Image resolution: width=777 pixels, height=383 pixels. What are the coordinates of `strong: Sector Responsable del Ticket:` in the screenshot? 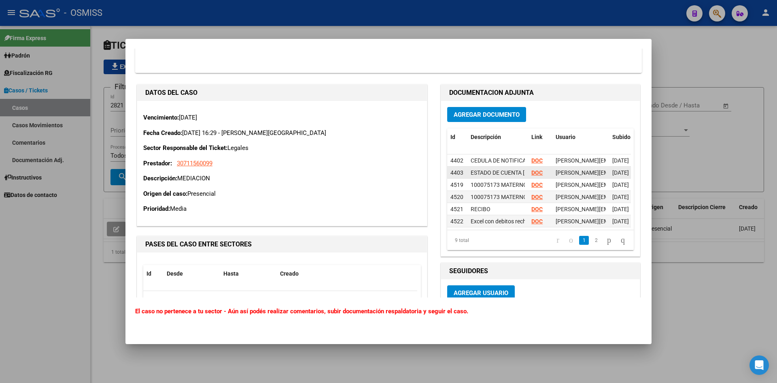 It's located at (185, 148).